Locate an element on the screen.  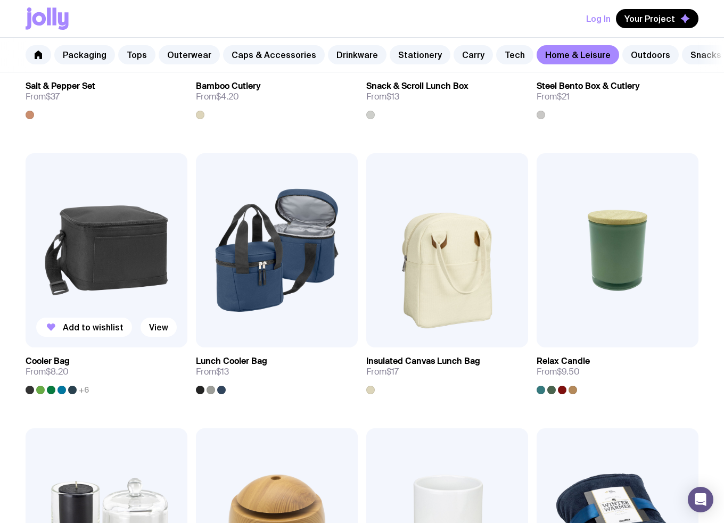
h3: Bamboo Cutlery is located at coordinates (228, 86).